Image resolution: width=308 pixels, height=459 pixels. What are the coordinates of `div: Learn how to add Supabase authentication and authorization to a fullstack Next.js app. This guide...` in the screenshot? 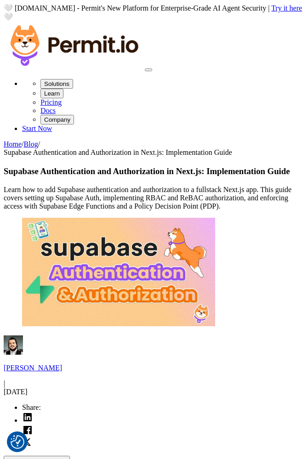 It's located at (154, 198).